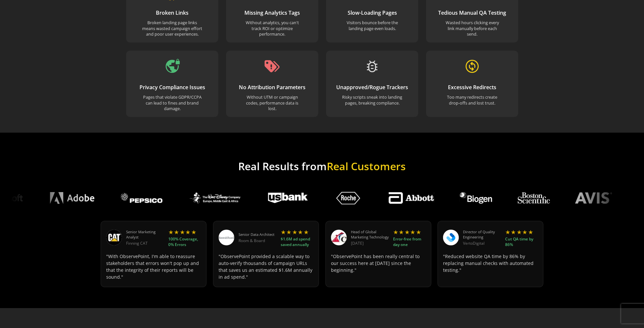  What do you see at coordinates (145, 235) in the screenshot?
I see `div: Senior Marketing Analyst` at bounding box center [145, 235].